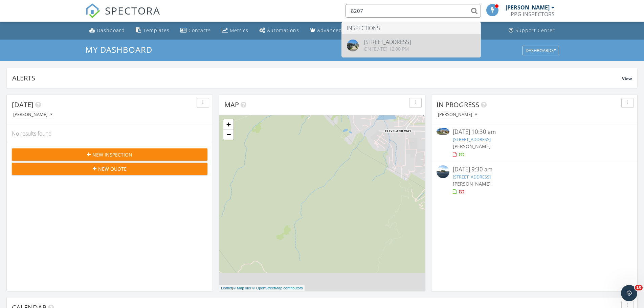 This screenshot has width=644, height=308. What do you see at coordinates (228, 135) in the screenshot?
I see `a: Zoom out` at bounding box center [228, 135].